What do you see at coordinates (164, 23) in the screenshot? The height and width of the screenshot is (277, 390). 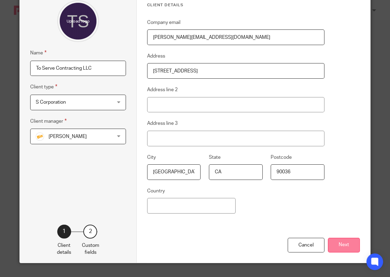 I see `label: Company email` at bounding box center [164, 23].